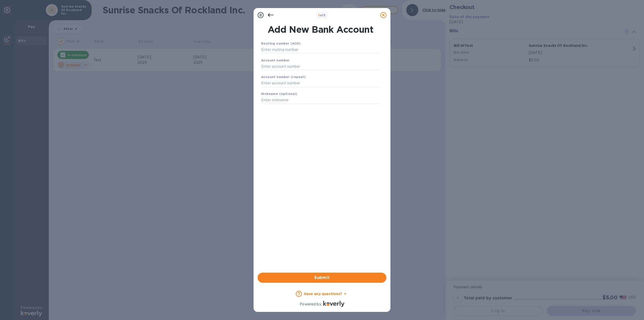 This screenshot has width=644, height=320. I want to click on b: Account number (repeat), so click(284, 77).